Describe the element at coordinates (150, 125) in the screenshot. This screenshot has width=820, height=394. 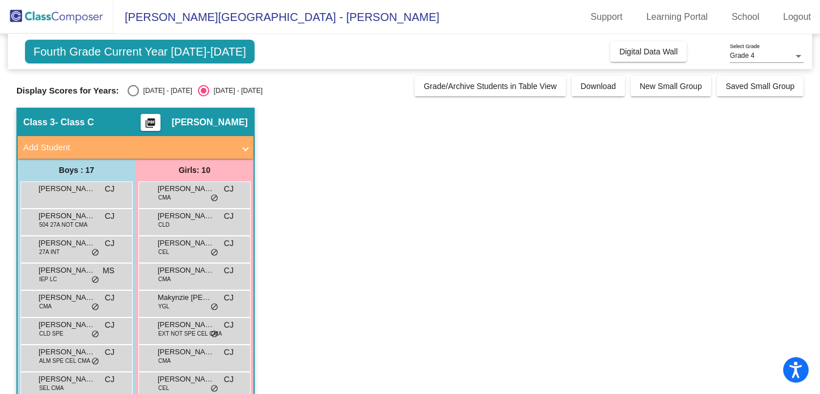
I see `mat-icon: picture_as_pdf` at that location.